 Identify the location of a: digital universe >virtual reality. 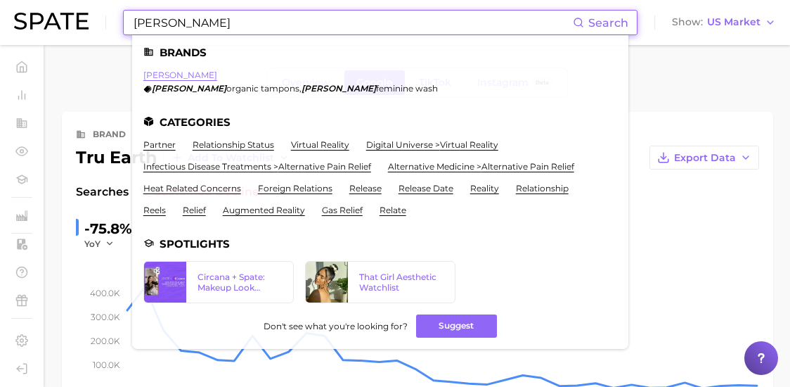
(432, 144).